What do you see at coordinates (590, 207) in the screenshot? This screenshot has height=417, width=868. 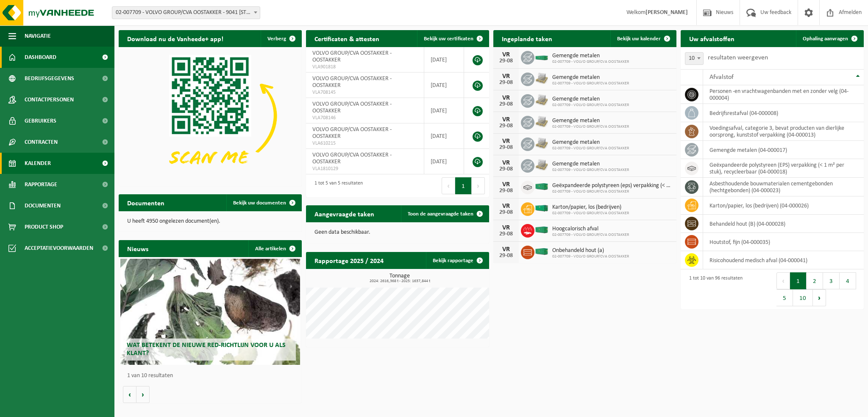 I see `span: Karton/papier, los (bedrijven)` at bounding box center [590, 207].